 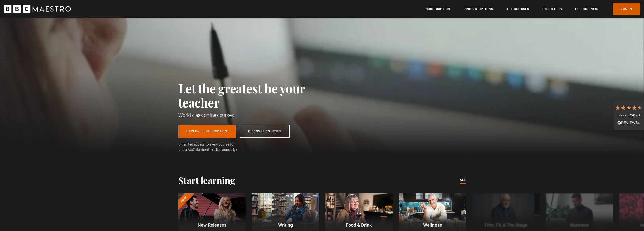 I want to click on a: Explore Subscription, so click(x=207, y=131).